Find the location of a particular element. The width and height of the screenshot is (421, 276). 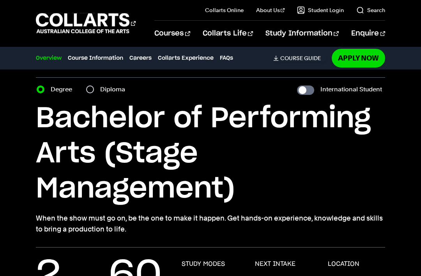

a: Study Information is located at coordinates (302, 34).